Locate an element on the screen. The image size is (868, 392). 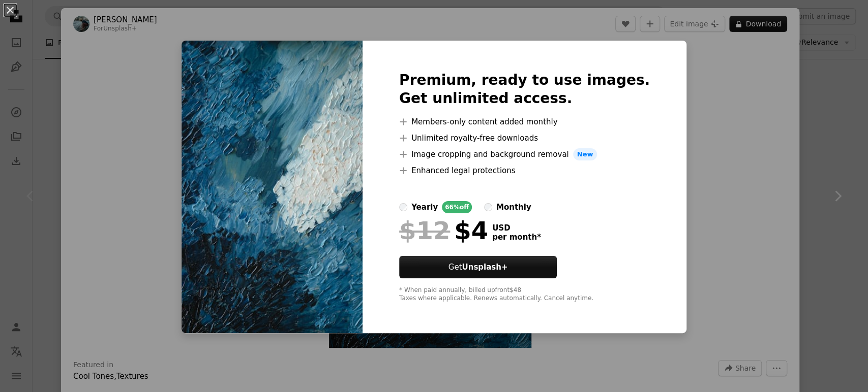
div: * When paid annually, billed upfront $48 Taxes where applicable. Renews automatically. Cancel any... is located at coordinates (524, 295).